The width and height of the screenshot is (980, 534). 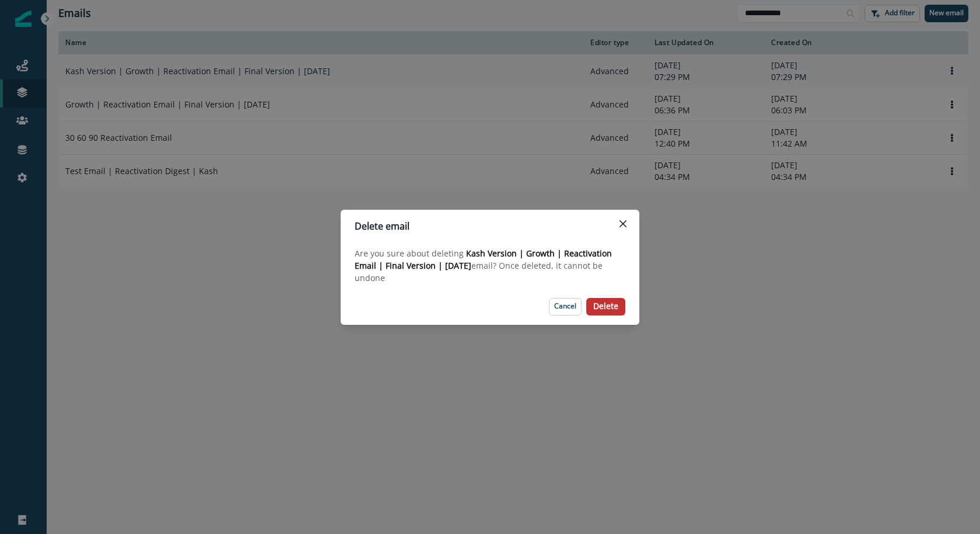 What do you see at coordinates (605, 306) in the screenshot?
I see `p: Delete` at bounding box center [605, 306].